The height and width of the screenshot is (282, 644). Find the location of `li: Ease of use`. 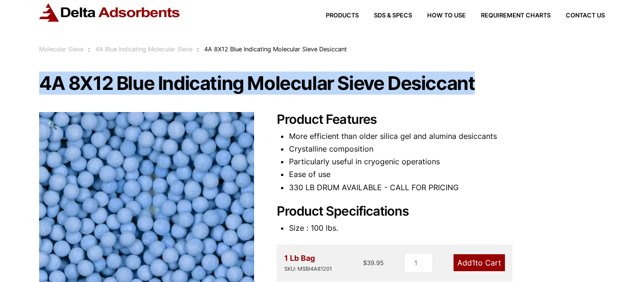

li: Ease of use is located at coordinates (447, 174).